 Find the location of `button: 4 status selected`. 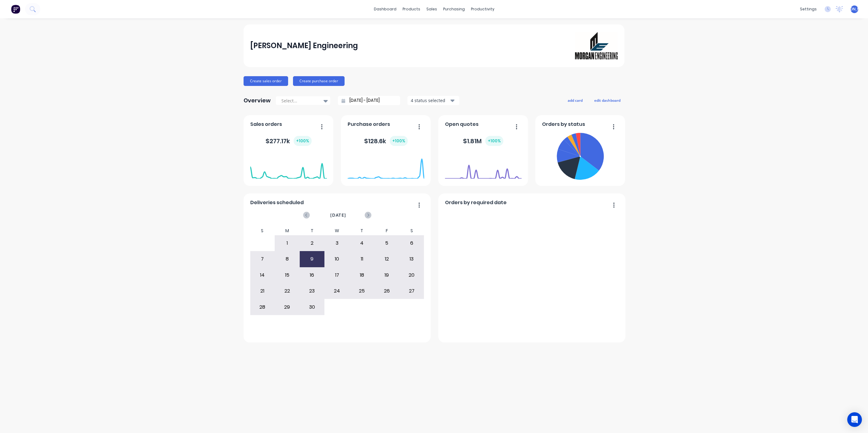

button: 4 status selected is located at coordinates (433, 101).